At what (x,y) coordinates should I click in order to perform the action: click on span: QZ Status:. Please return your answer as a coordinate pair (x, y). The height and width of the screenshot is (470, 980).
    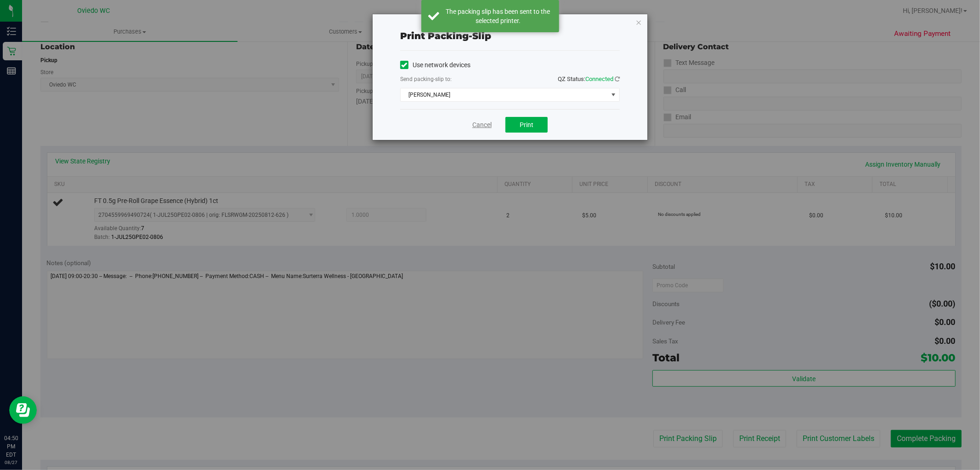
    Looking at the image, I should click on (589, 79).